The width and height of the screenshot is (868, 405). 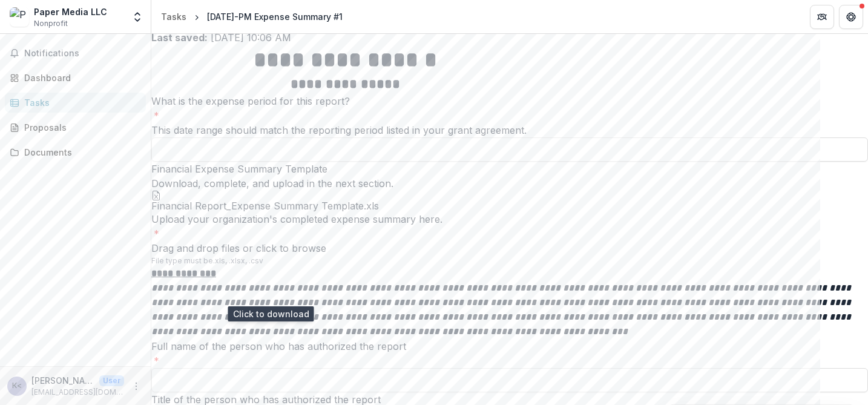 I want to click on p: Upload your organization's completed expense summary here., so click(x=297, y=219).